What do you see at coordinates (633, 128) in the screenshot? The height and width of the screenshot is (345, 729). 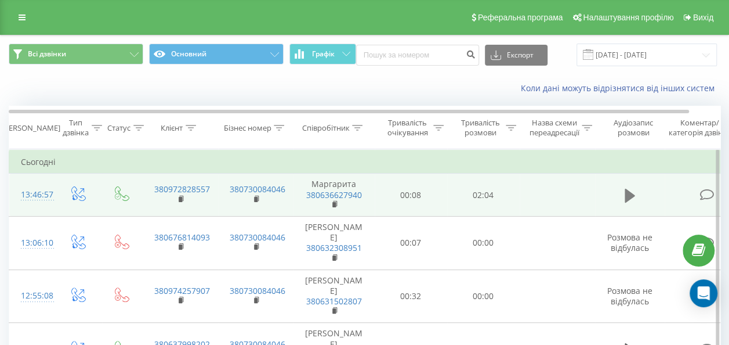 I see `div: Аудіозапис розмови` at bounding box center [633, 128].